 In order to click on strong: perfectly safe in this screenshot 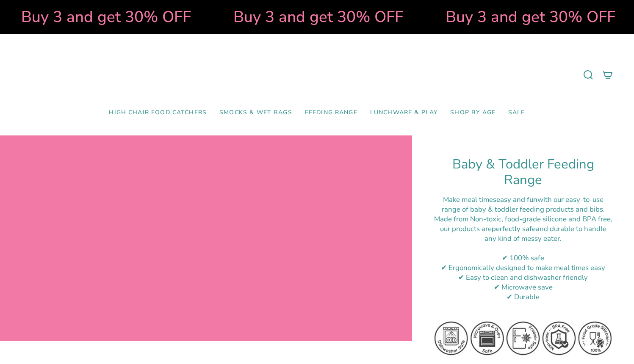, I will do `click(514, 229)`.